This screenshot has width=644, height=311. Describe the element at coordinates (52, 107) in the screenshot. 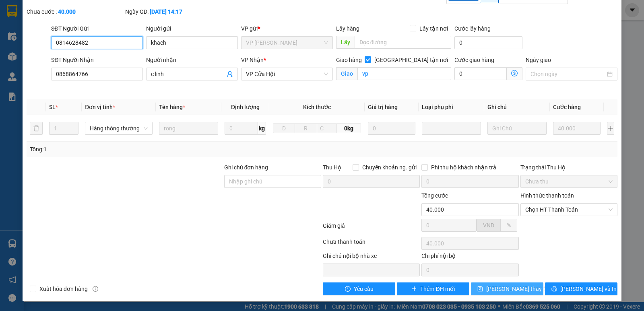

I see `span: SL` at that location.